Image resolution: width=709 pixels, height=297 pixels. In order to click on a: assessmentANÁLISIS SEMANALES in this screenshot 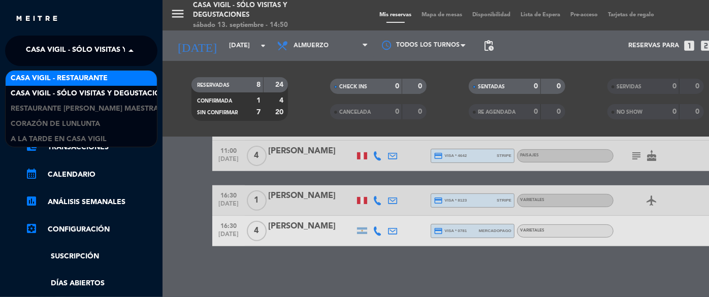, I will do `click(91, 202)`.